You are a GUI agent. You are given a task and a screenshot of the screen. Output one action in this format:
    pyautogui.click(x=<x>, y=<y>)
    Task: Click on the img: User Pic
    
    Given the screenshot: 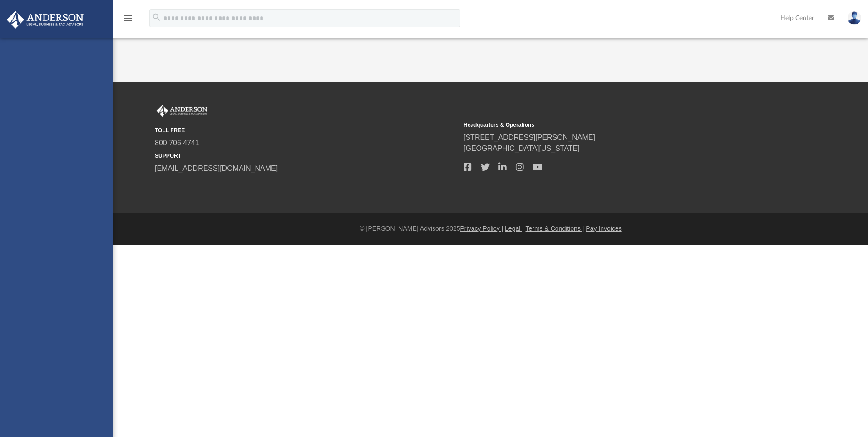 What is the action you would take?
    pyautogui.click(x=854, y=17)
    